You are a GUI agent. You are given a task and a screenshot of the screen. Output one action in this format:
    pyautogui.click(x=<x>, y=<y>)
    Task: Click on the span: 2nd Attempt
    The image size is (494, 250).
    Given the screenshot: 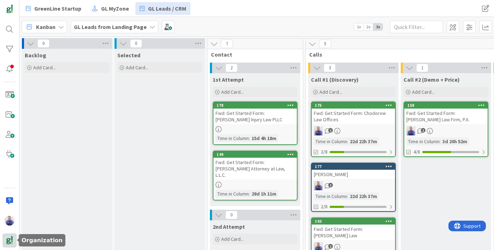 What is the action you would take?
    pyautogui.click(x=229, y=226)
    